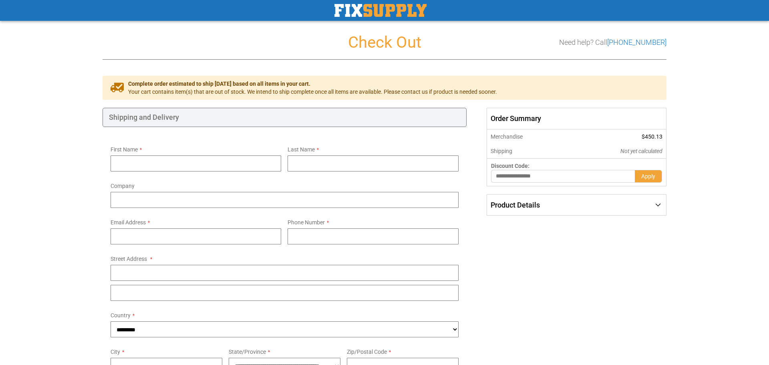 The image size is (769, 365). I want to click on span: Not yet calculated, so click(641, 151).